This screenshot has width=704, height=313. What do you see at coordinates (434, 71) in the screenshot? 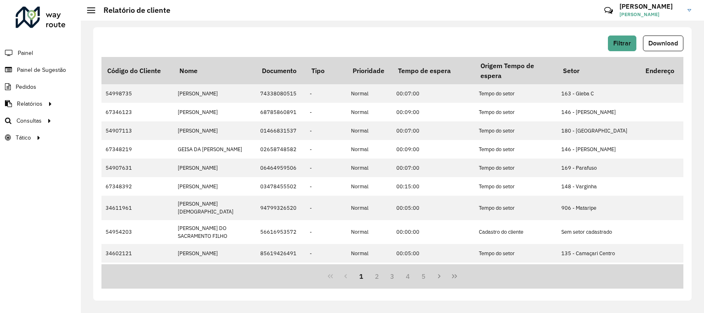
I see `th: Tempo de espera` at bounding box center [434, 71].